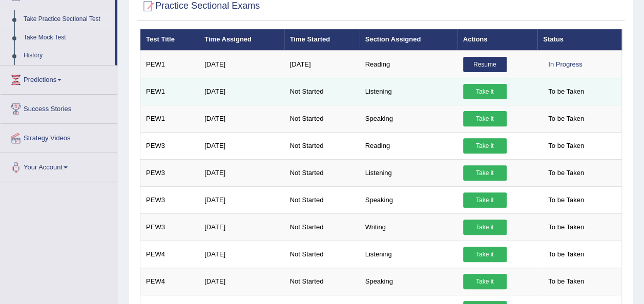 The height and width of the screenshot is (304, 644). I want to click on a: Predictions, so click(59, 78).